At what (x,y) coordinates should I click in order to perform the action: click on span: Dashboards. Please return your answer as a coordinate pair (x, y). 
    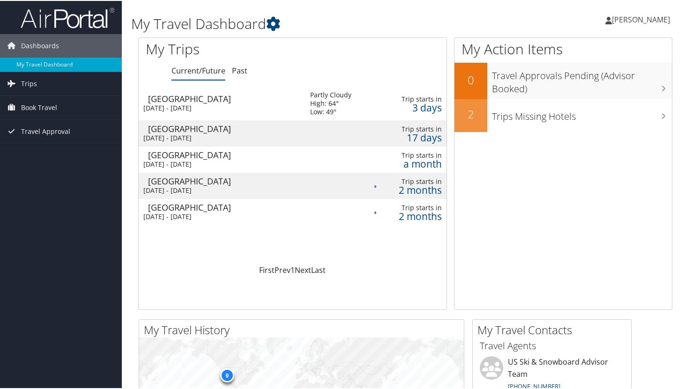
    Looking at the image, I should click on (40, 45).